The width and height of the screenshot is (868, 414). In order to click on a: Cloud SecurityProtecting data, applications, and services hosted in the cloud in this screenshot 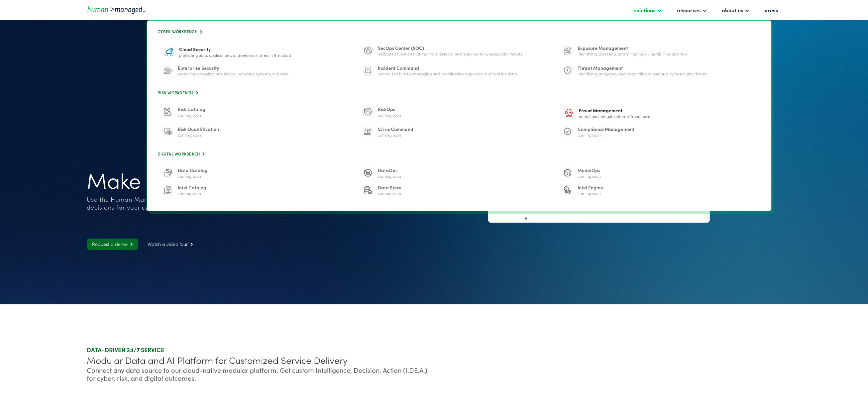, I will do `click(259, 52)`.